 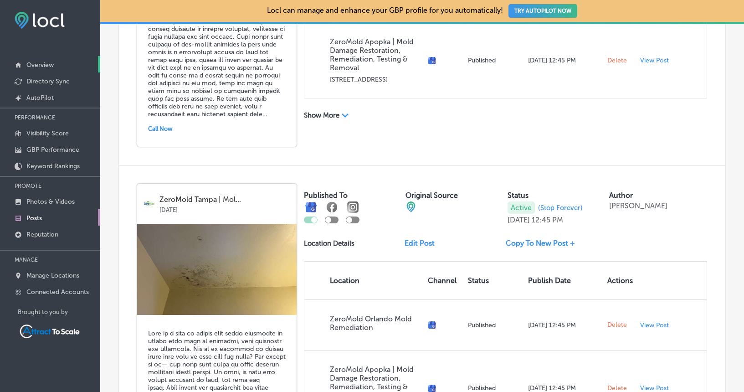 I want to click on p: GBP Performance, so click(x=53, y=149).